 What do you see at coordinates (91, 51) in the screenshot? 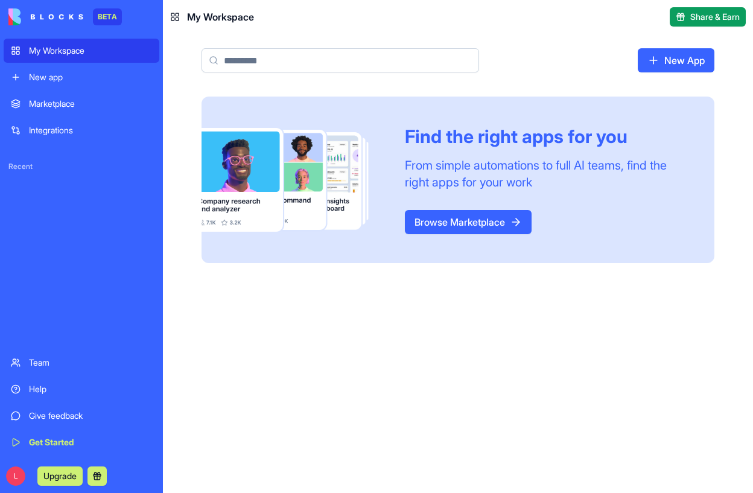
I see `div: My Workspace` at bounding box center [91, 51].